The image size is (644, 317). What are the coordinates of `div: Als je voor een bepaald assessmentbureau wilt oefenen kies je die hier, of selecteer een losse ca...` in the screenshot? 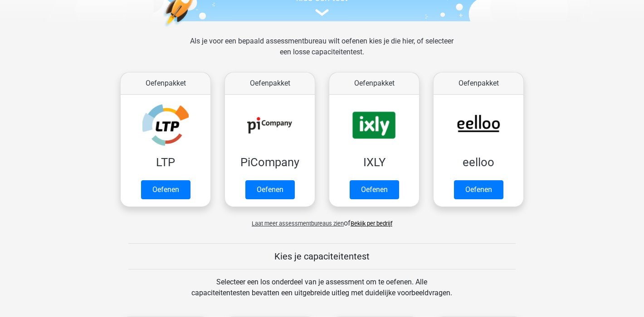 It's located at (322, 52).